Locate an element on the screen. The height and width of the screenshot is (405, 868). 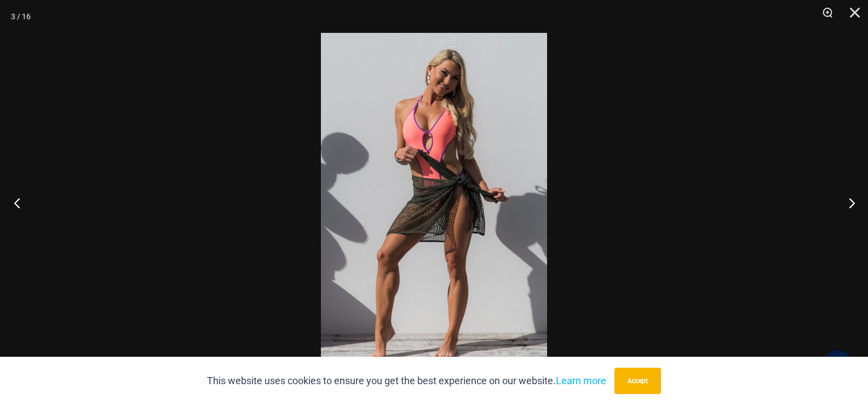
button: Accept is located at coordinates (637, 381).